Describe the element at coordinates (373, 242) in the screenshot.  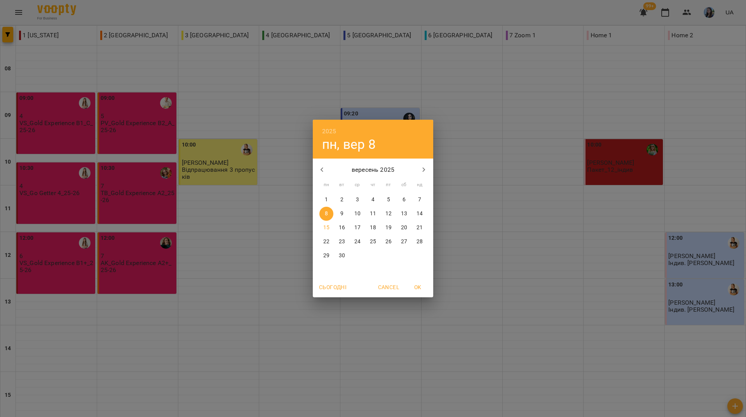
I see `button: 25` at that location.